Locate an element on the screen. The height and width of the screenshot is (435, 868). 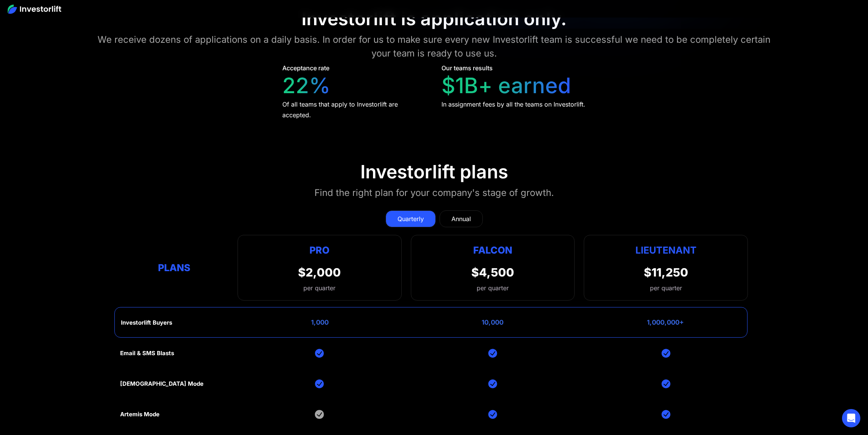
strong: Lieutenant is located at coordinates (666, 250).